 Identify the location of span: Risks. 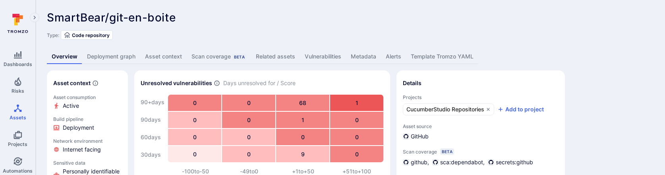
(18, 91).